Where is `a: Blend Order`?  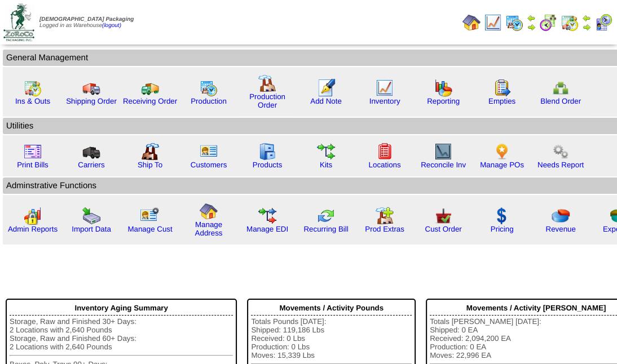 a: Blend Order is located at coordinates (561, 101).